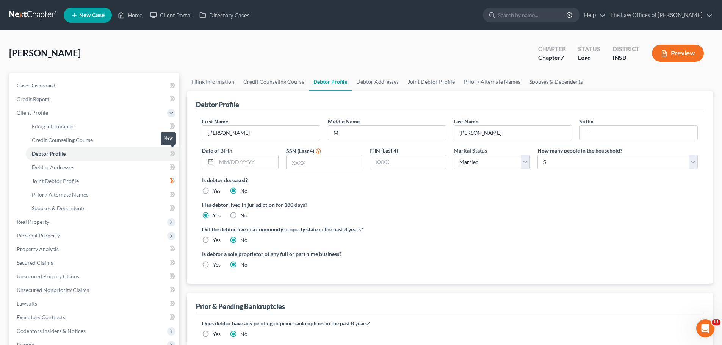 The height and width of the screenshot is (345, 722). What do you see at coordinates (38, 236) in the screenshot?
I see `span: Personal Property` at bounding box center [38, 236].